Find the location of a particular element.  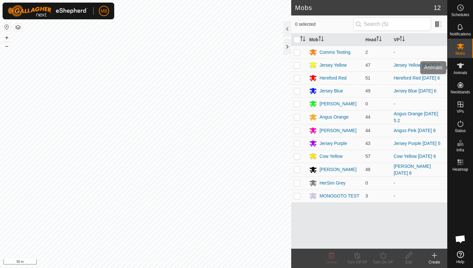

span: 43 is located at coordinates (368, 143).